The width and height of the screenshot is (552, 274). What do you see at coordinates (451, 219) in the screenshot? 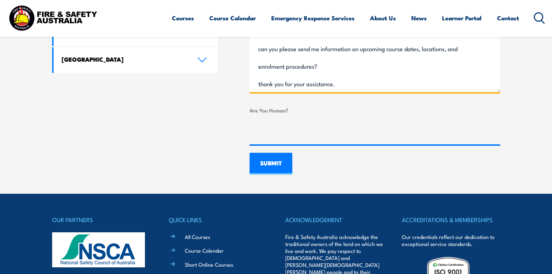
I see `h4: ACCREDITATIONS & MEMBERSHIPS` at bounding box center [451, 219].